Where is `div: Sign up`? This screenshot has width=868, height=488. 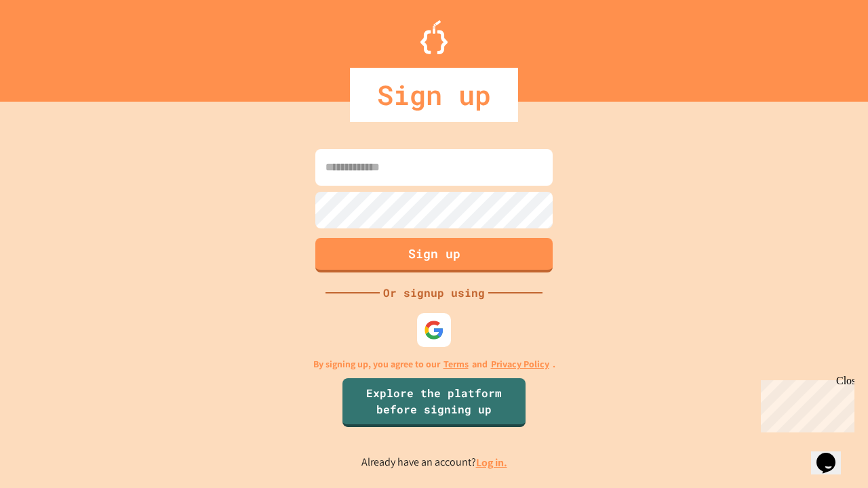
div: Sign up is located at coordinates (434, 95).